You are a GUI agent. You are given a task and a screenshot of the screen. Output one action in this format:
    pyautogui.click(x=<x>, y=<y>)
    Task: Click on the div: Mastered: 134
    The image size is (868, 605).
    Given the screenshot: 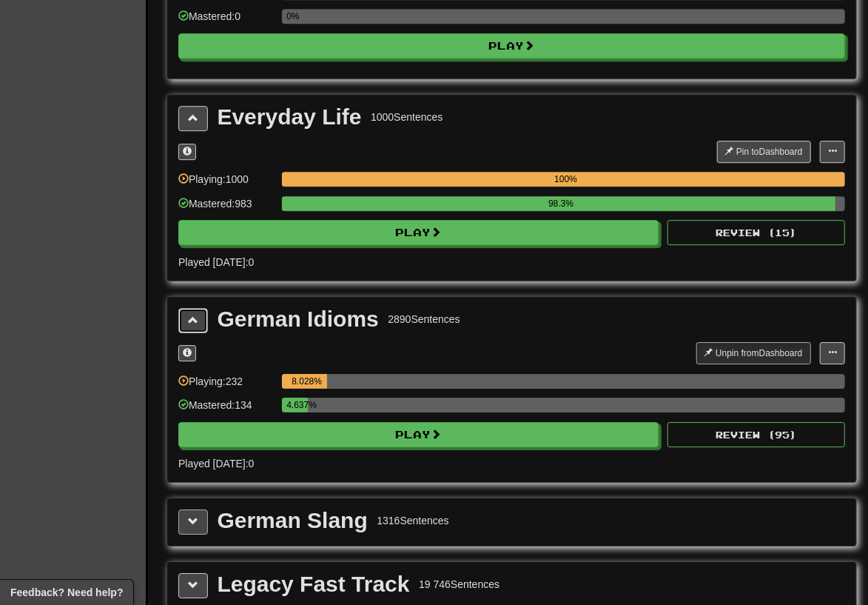 What is the action you would take?
    pyautogui.click(x=226, y=410)
    